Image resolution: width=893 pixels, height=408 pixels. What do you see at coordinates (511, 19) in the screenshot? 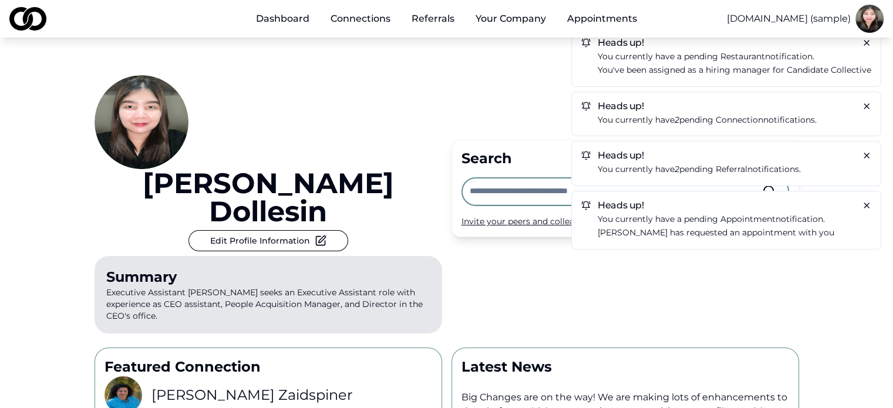
I see `button: Your Company` at bounding box center [511, 19].